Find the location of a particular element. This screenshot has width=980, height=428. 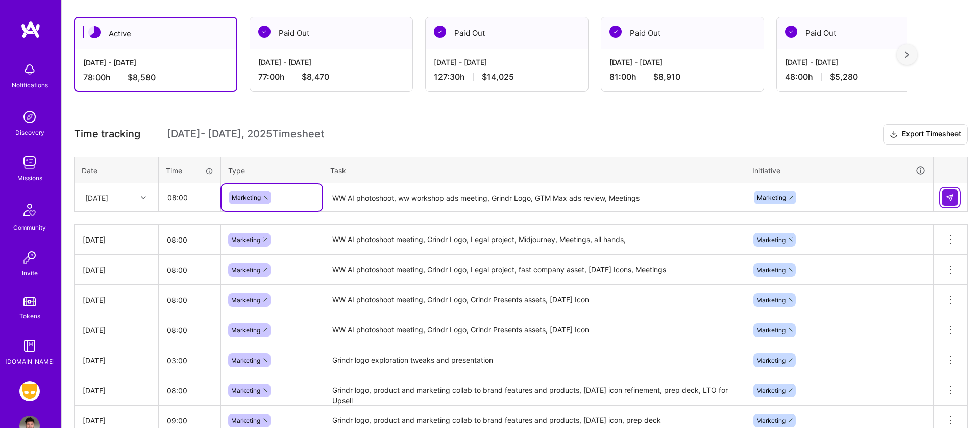

img: bell is located at coordinates (30, 70).